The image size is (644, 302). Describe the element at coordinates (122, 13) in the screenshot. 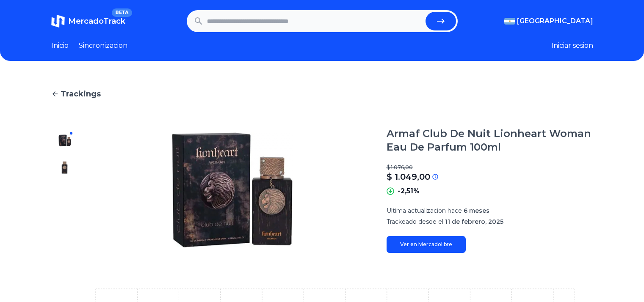

I see `span: BETA` at that location.